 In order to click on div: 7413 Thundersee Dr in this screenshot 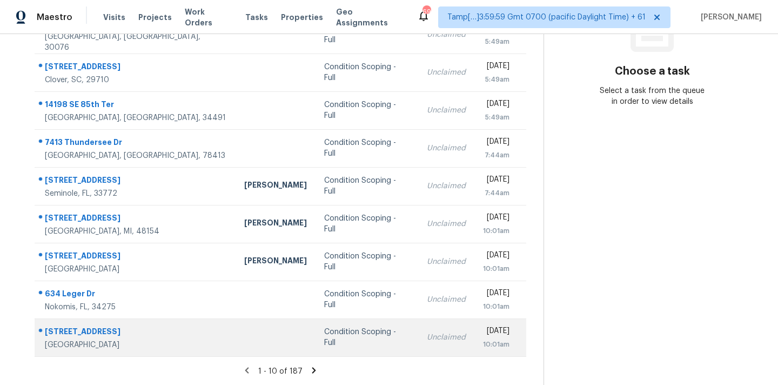, I will do `click(136, 143)`.